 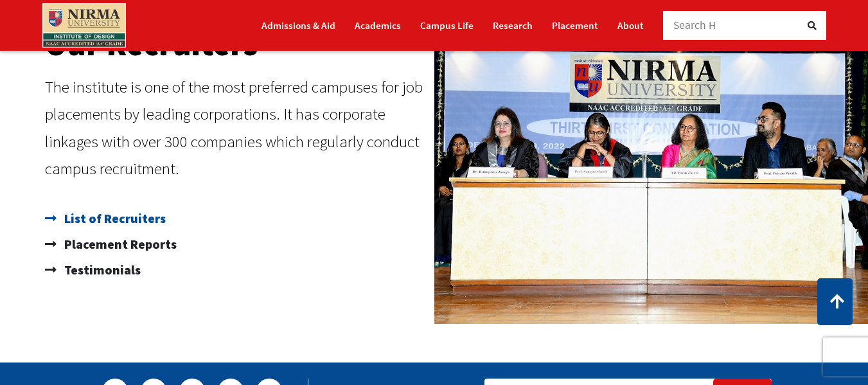 What do you see at coordinates (113, 218) in the screenshot?
I see `span: List of Recruiters` at bounding box center [113, 218].